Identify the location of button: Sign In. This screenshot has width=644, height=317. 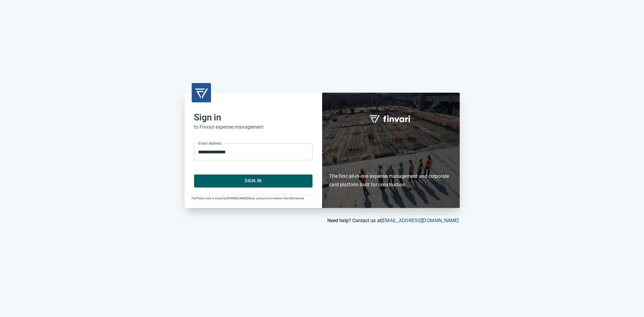
(254, 181).